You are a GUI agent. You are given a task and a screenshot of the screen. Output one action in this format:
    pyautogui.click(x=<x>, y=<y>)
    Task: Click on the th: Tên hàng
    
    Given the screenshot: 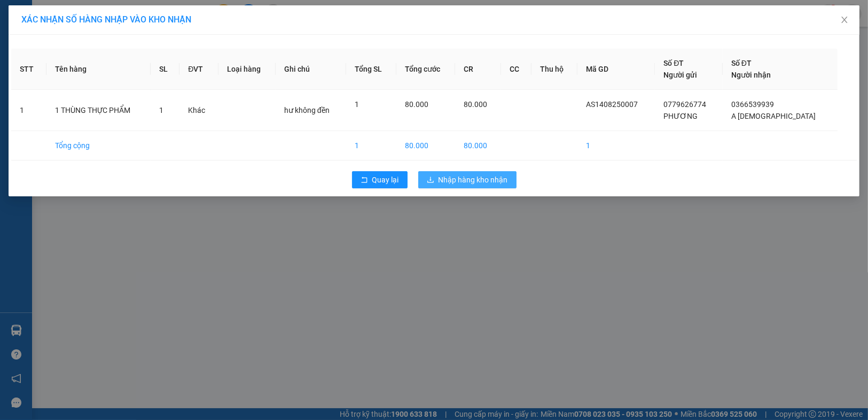 What is the action you would take?
    pyautogui.click(x=99, y=69)
    